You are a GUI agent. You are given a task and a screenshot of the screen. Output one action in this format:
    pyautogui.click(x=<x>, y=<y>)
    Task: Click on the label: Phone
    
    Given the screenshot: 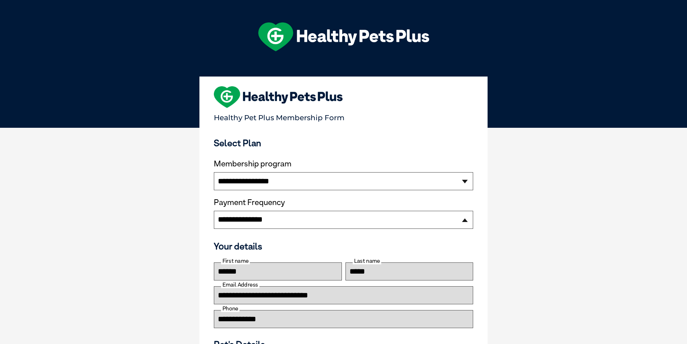 What is the action you would take?
    pyautogui.click(x=230, y=308)
    